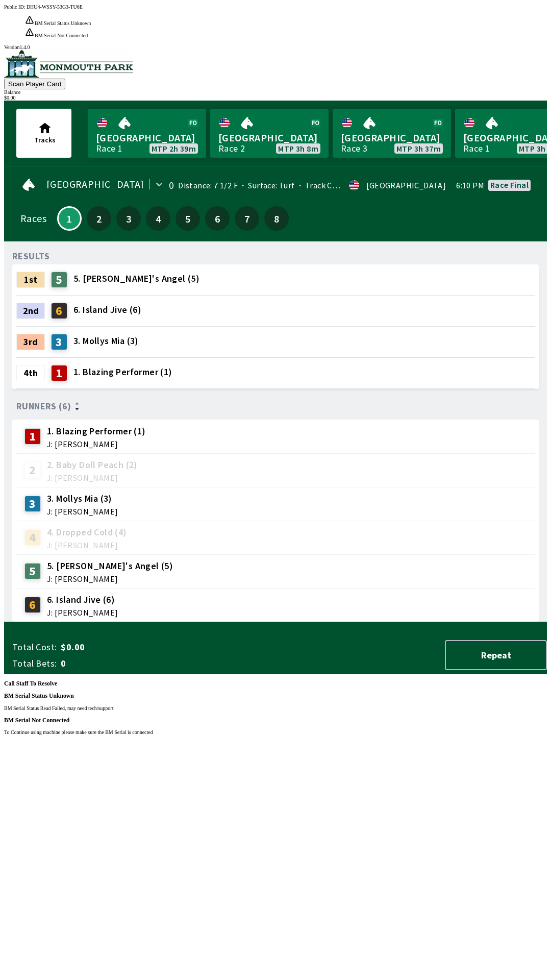 This screenshot has width=551, height=980. I want to click on p: To Continue using machine please make sure the BM Serial is connected, so click(276, 732).